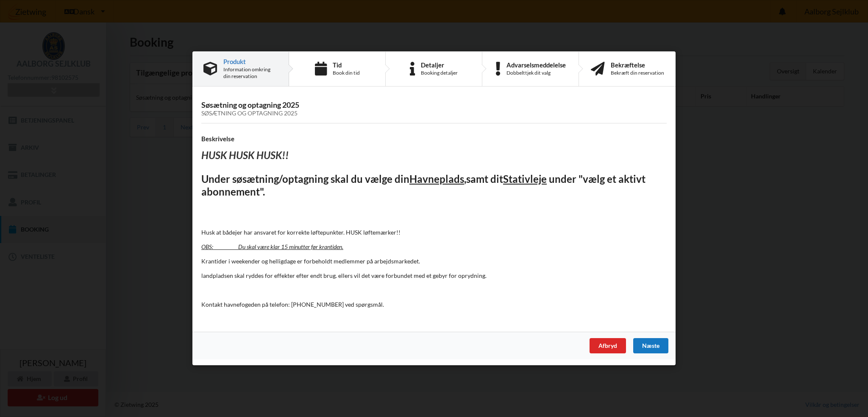  What do you see at coordinates (251, 73) in the screenshot?
I see `div: Information omkring din reservation` at bounding box center [251, 73].